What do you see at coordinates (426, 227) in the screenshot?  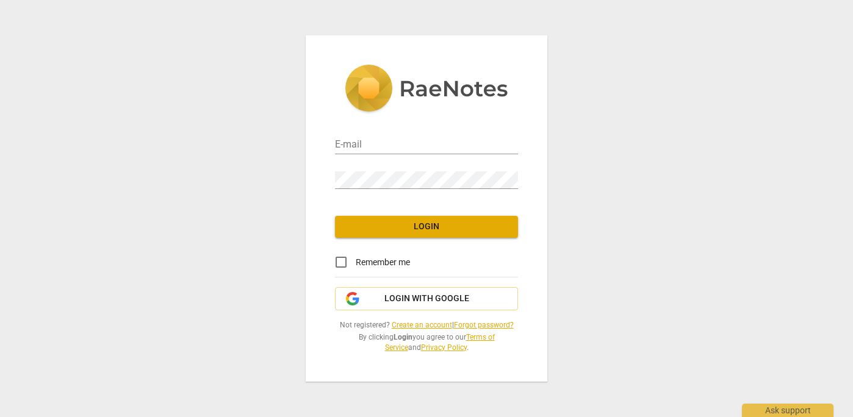 I see `span: Login` at bounding box center [426, 227].